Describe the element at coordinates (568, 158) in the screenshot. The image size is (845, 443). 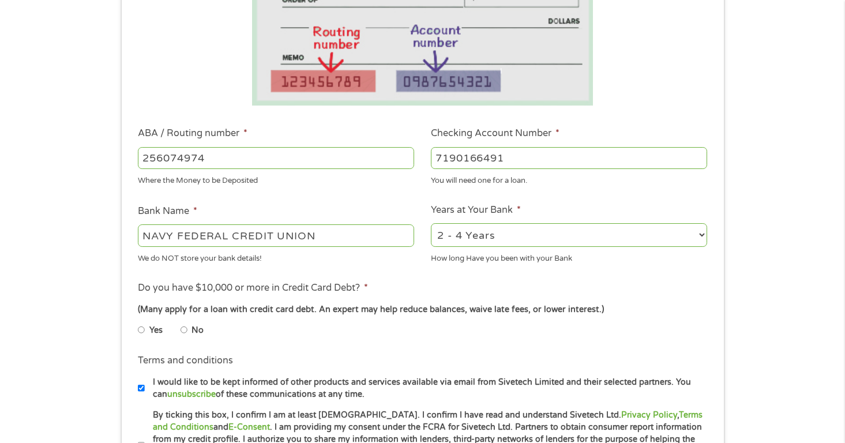
I see `input: 345634636` at that location.